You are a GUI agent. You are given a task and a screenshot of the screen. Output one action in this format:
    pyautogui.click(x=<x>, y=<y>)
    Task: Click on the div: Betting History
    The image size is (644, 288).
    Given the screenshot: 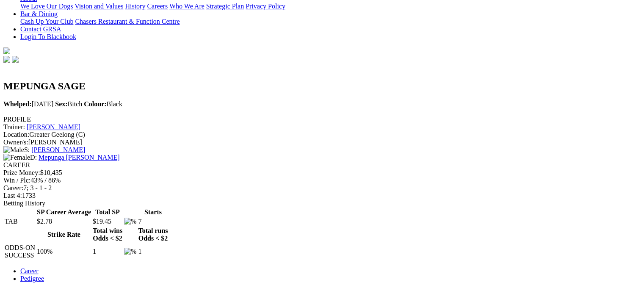 What is the action you would take?
    pyautogui.click(x=322, y=203)
    